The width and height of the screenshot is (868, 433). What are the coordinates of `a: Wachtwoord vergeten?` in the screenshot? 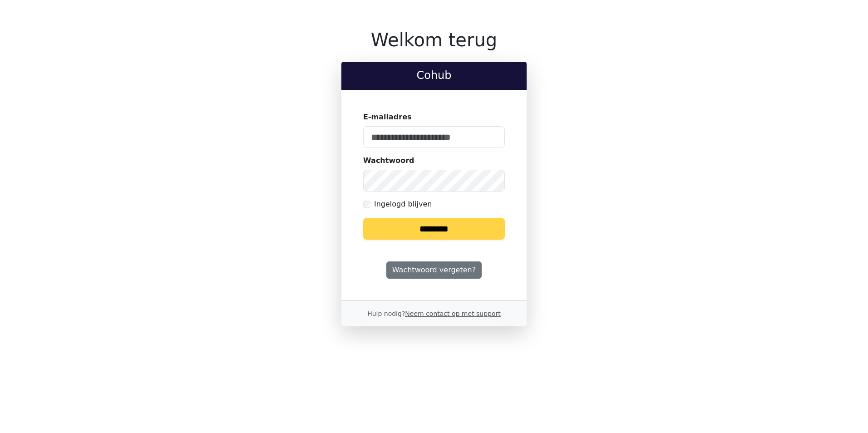 It's located at (434, 270).